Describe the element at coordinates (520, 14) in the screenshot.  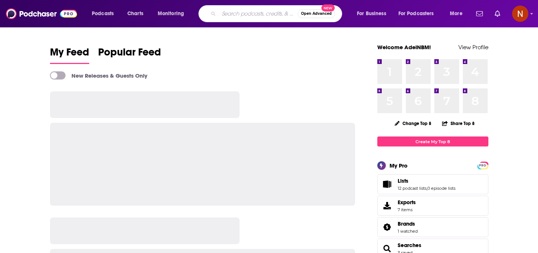
I see `span: Logged in as AdelNBM` at that location.